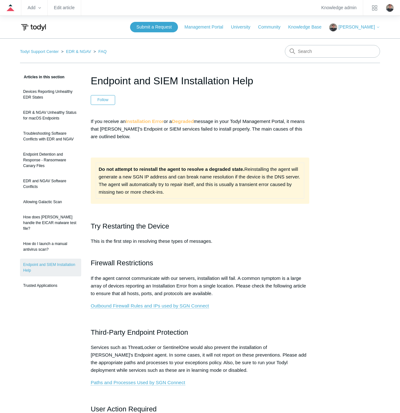 The height and width of the screenshot is (413, 400). Describe the element at coordinates (78, 51) in the screenshot. I see `a: EDR & NGAV` at that location.